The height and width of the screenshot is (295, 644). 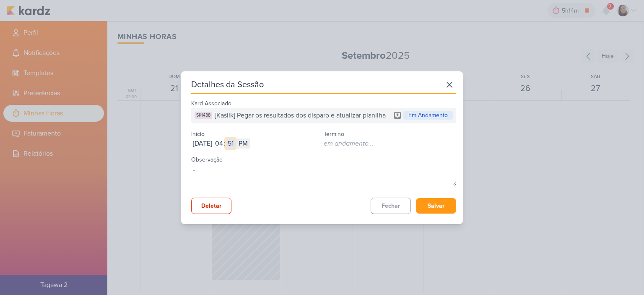 I want to click on button: Salvar, so click(x=436, y=205).